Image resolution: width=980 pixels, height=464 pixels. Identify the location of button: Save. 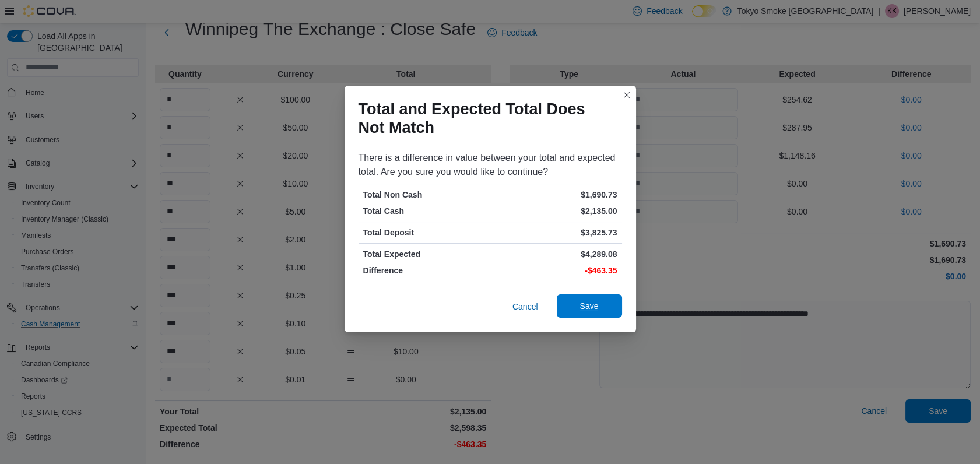
(589, 306).